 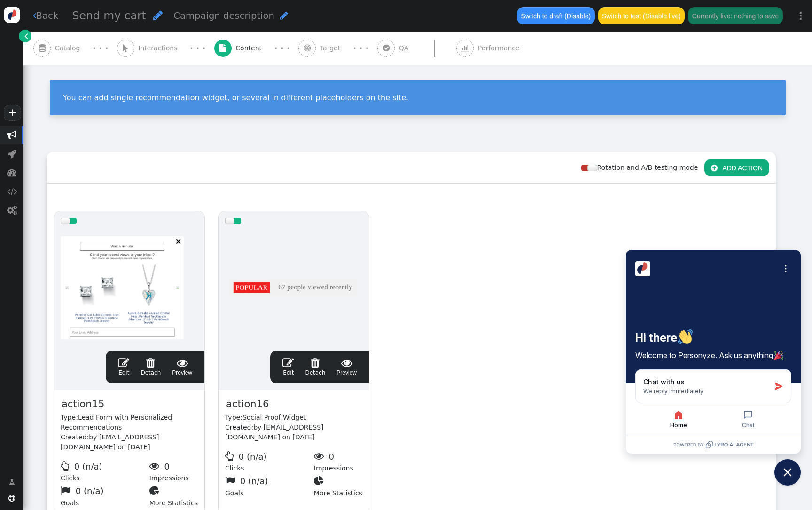 I want to click on span: Campaign description, so click(x=224, y=15).